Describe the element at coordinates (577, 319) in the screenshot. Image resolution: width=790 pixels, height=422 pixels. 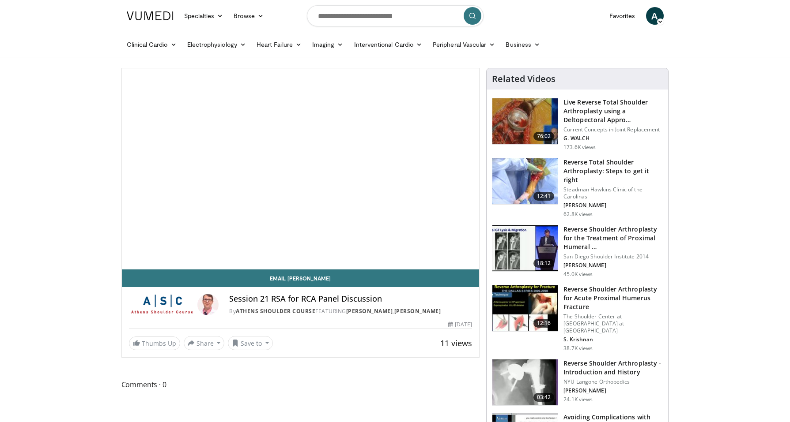
I see `a: 12:16 Reverse Shoulder Arthroplasty for Acute Proximal Humerus Fracture The Shoulder Center at [G...` at that location.